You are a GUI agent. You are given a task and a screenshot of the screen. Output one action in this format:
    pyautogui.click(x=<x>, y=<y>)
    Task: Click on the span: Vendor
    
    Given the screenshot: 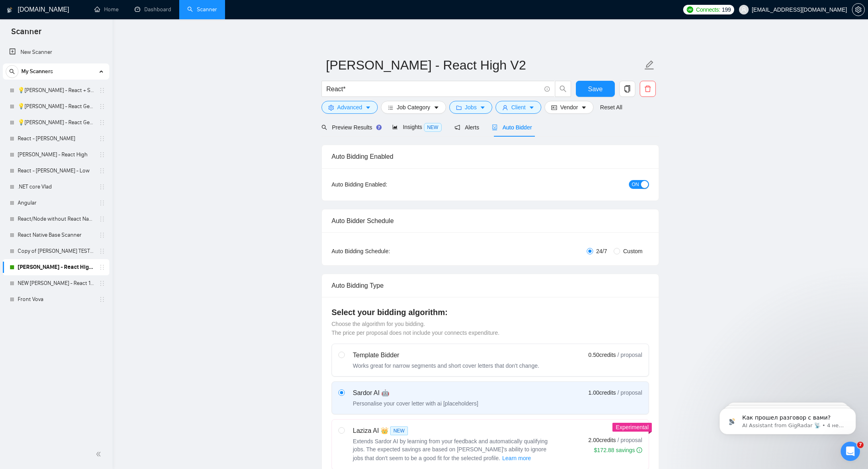 What is the action you would take?
    pyautogui.click(x=569, y=107)
    